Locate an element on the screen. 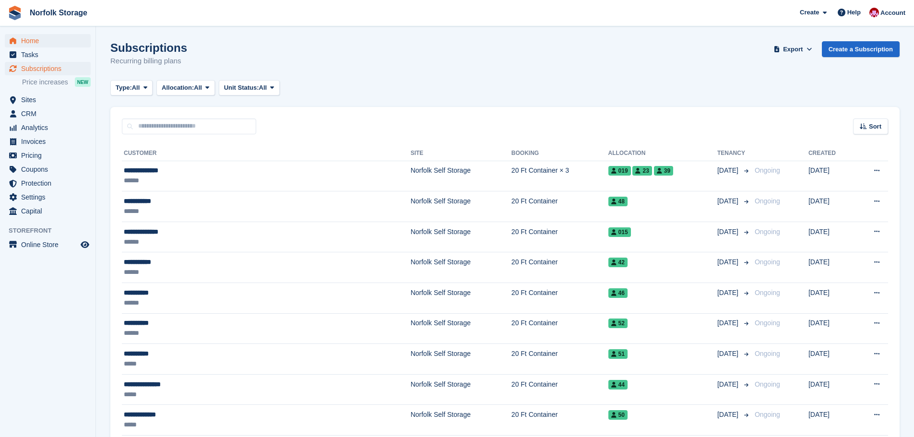  span: 019 is located at coordinates (620, 171).